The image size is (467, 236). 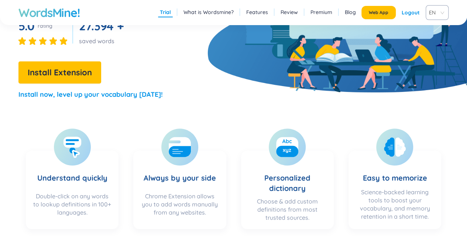 What do you see at coordinates (394, 171) in the screenshot?
I see `h3: Easy to memorize` at bounding box center [394, 171].